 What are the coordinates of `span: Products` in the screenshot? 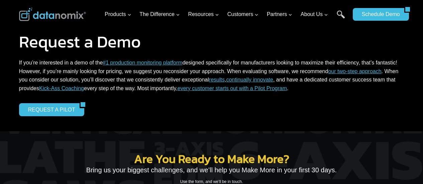 It's located at (118, 14).